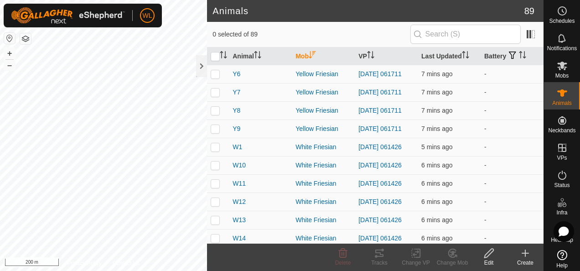 This screenshot has height=271, width=580. Describe the element at coordinates (525, 262) in the screenshot. I see `div: Create` at that location.